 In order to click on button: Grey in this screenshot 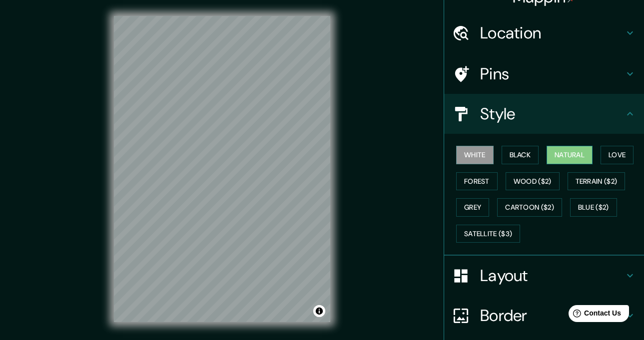, I will do `click(473, 207)`.